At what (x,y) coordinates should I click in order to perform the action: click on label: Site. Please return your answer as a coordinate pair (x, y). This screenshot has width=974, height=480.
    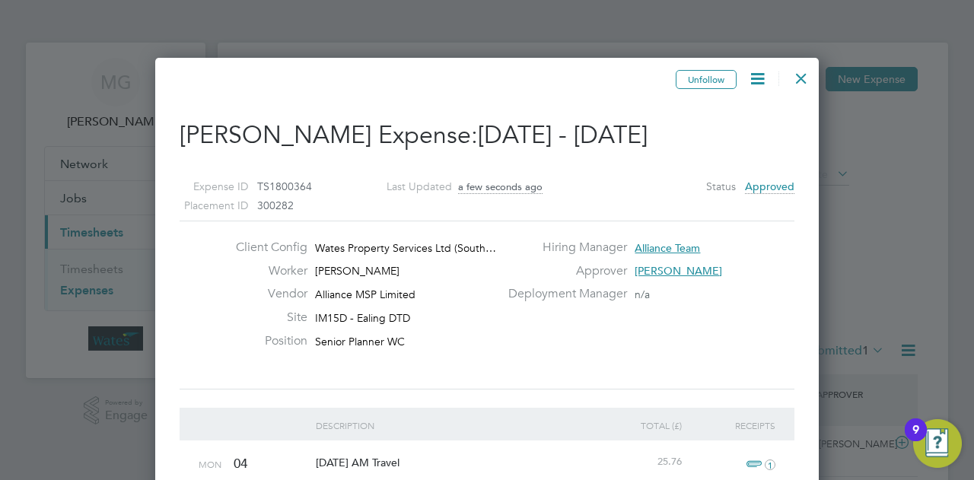
    Looking at the image, I should click on (265, 317).